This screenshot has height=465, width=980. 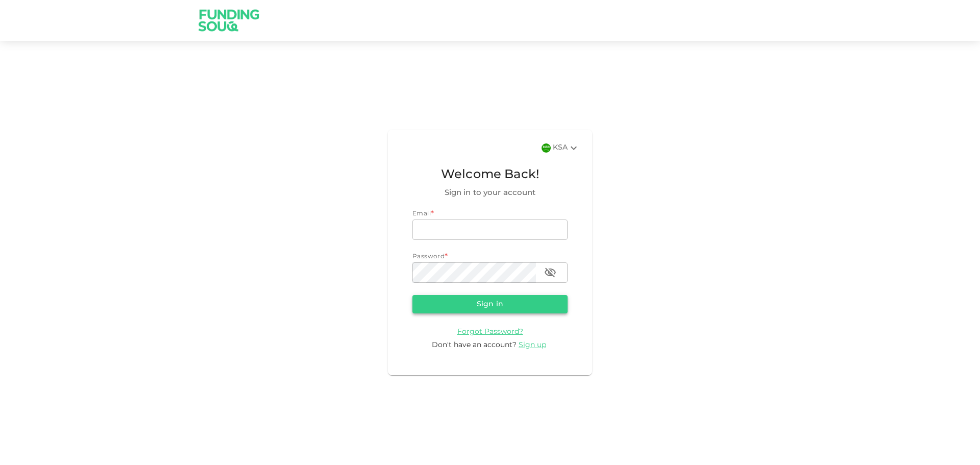 What do you see at coordinates (490, 193) in the screenshot?
I see `span: Sign in to your account` at bounding box center [490, 193].